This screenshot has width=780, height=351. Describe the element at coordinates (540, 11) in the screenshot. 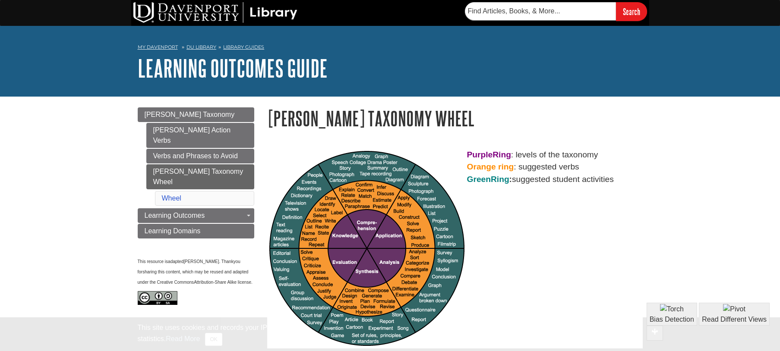

I see `input: Find Articles, Books, & More...` at that location.